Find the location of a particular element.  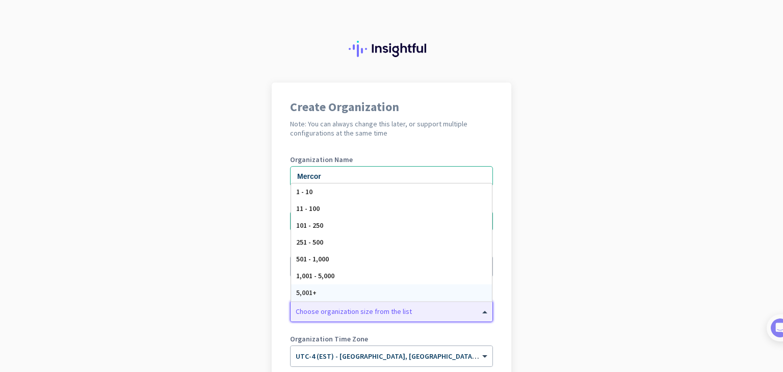

span: 11 - 100 is located at coordinates (308, 208).